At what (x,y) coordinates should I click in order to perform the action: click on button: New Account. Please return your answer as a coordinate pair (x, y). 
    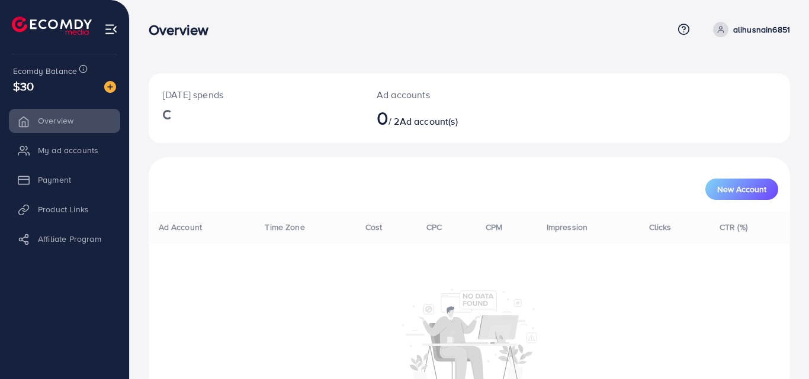
    Looking at the image, I should click on (741, 189).